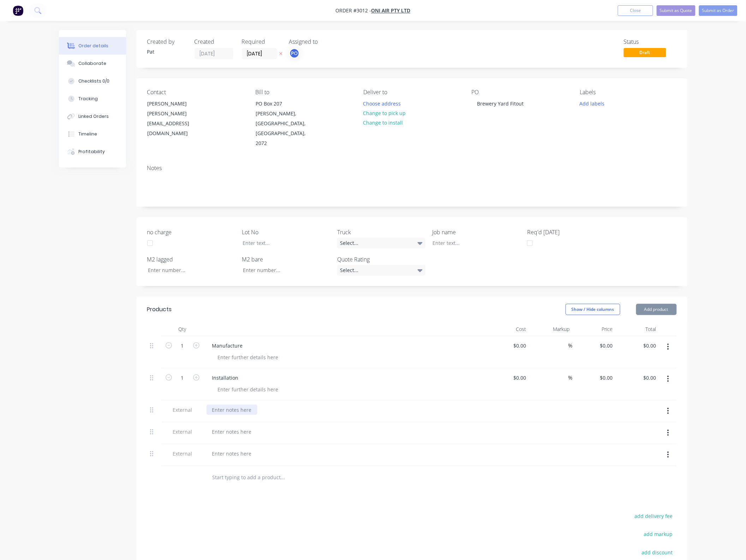  I want to click on button: add discount, so click(657, 553).